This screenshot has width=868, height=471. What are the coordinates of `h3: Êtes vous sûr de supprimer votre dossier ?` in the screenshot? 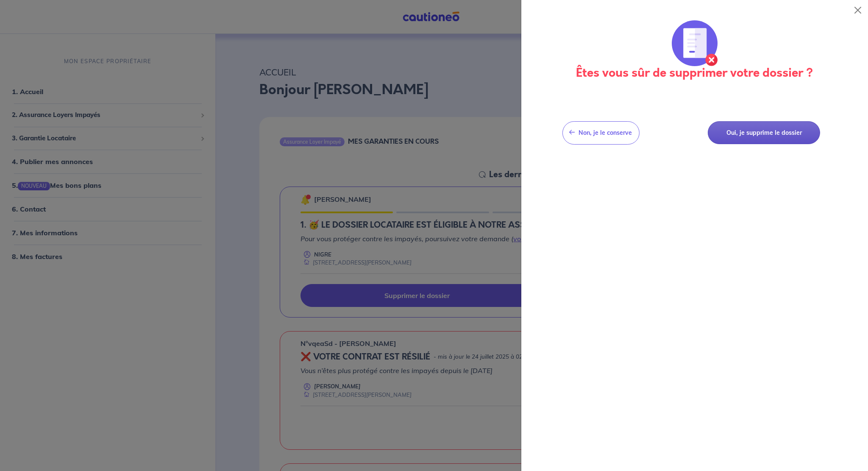 It's located at (694, 73).